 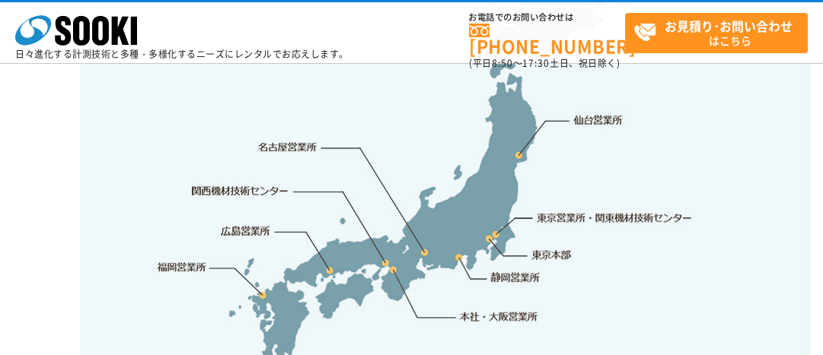 What do you see at coordinates (498, 317) in the screenshot?
I see `a: 本社・大阪営業所` at bounding box center [498, 317].